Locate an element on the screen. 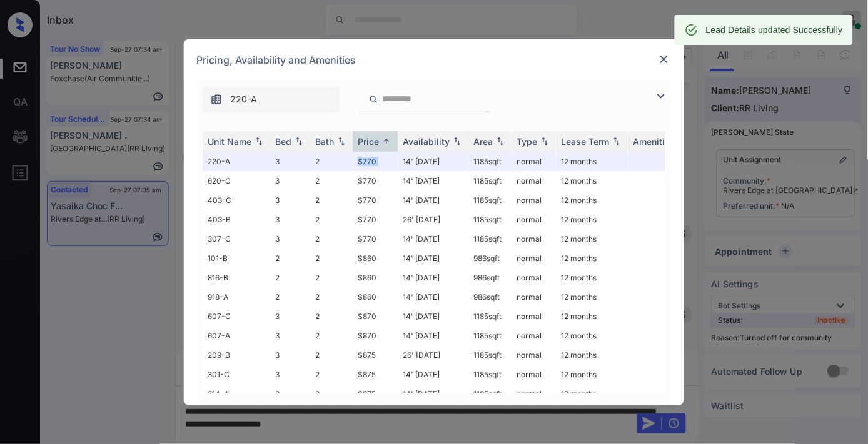  div: Bath is located at coordinates (324, 141).